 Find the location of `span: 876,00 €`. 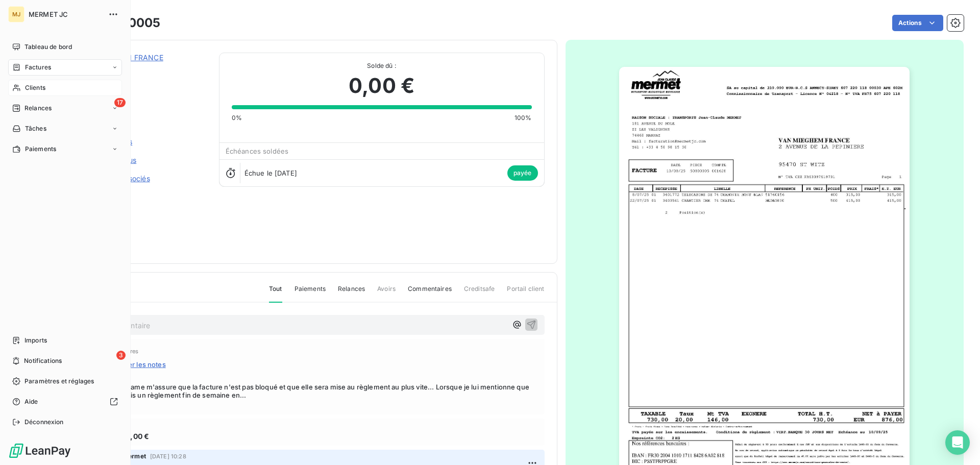

span: 876,00 € is located at coordinates (133, 436).